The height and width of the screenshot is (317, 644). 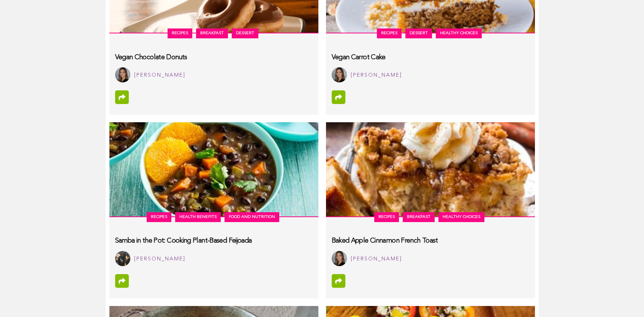 What do you see at coordinates (123, 259) in the screenshot?
I see `img: Alexis Fedrick` at bounding box center [123, 259].